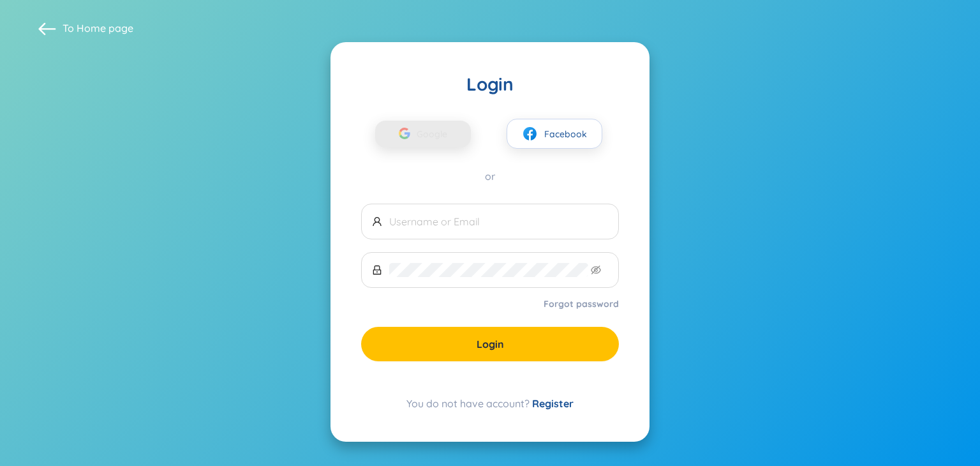 The width and height of the screenshot is (980, 466). Describe the element at coordinates (530, 134) in the screenshot. I see `img: facebook` at that location.